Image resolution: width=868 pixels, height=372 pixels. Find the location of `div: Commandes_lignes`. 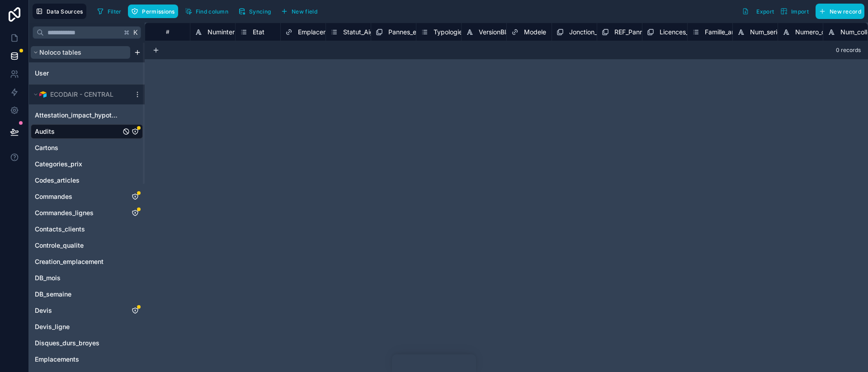

div: Commandes_lignes is located at coordinates (87, 213).